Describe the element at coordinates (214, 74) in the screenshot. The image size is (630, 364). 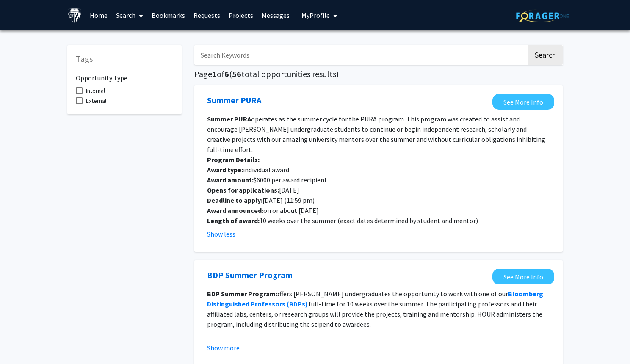
I see `span: 1` at that location.